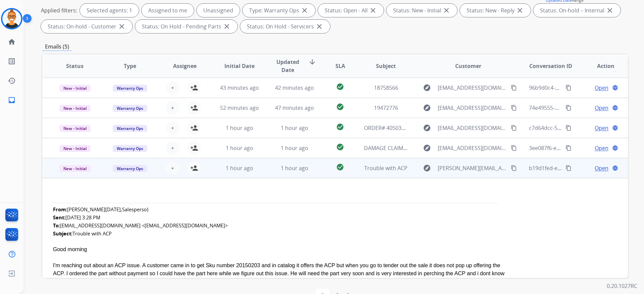  I want to click on span: 74e49555-b74b-4fb5-8066-ae83cf4fe93d, so click(579, 108).